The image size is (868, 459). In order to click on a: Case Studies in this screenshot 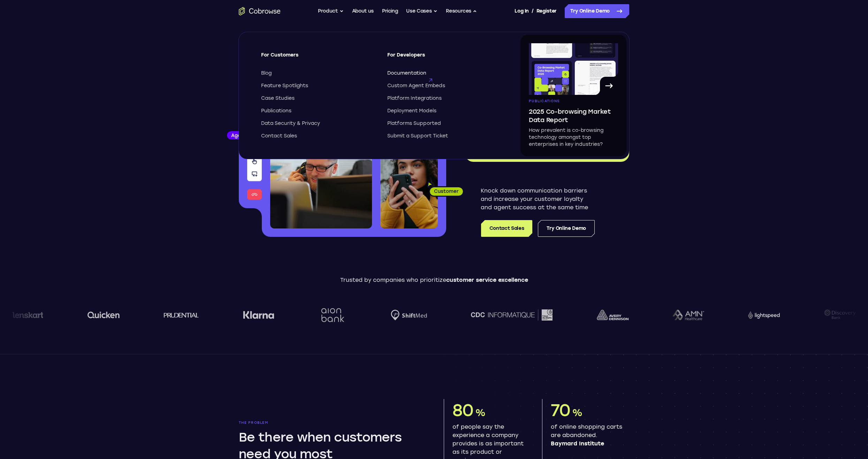, I will do `click(318, 99)`.